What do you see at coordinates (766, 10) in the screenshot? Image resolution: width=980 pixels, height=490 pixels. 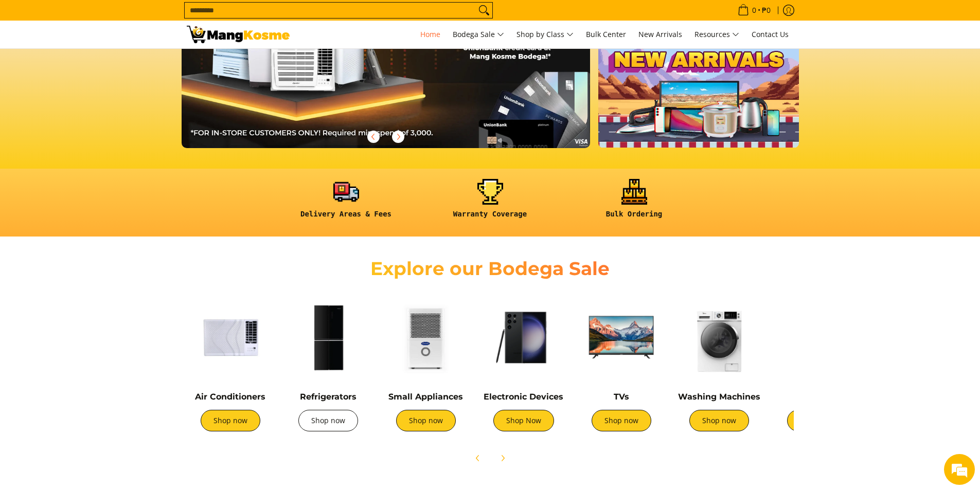 I see `span: ₱0` at bounding box center [766, 10].